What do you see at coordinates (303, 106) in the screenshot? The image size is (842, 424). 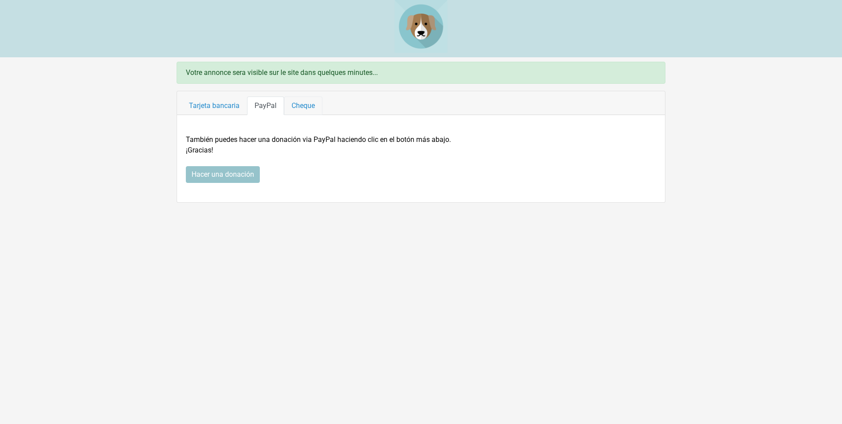 I see `a: Cheque` at bounding box center [303, 106].